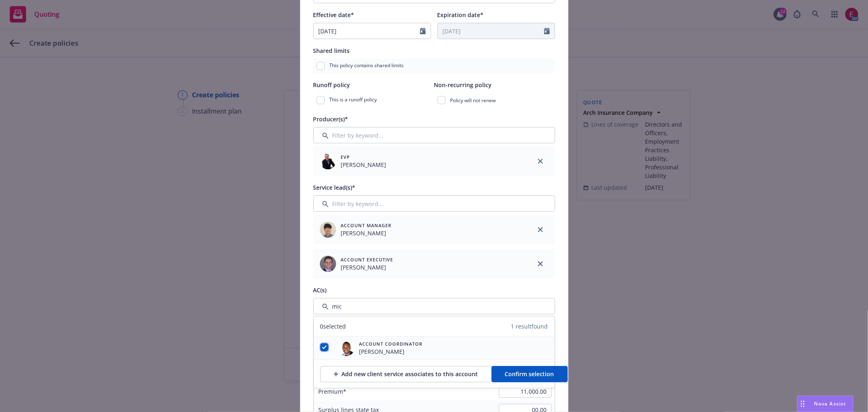  What do you see at coordinates (406, 374) in the screenshot?
I see `button: Add new client service associates to this account` at bounding box center [406, 374].